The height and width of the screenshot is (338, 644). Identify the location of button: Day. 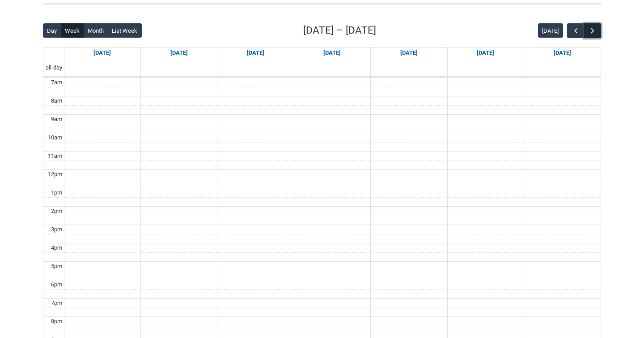
(52, 31).